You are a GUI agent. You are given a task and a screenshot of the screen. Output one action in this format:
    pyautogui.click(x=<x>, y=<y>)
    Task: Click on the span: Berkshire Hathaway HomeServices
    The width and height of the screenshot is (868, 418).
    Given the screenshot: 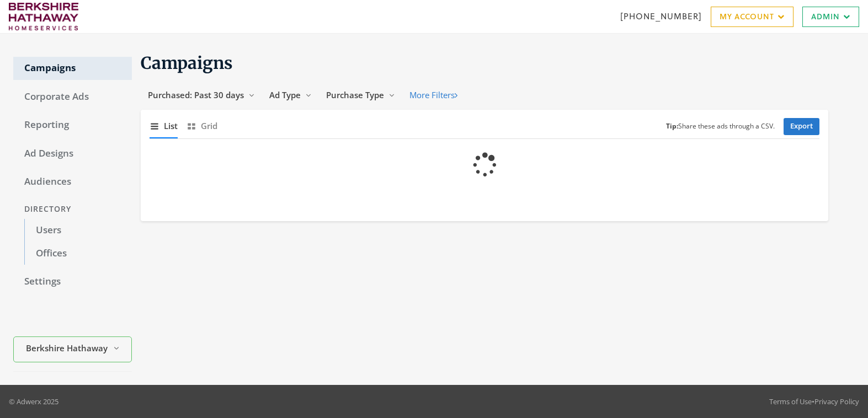 What is the action you would take?
    pyautogui.click(x=67, y=348)
    